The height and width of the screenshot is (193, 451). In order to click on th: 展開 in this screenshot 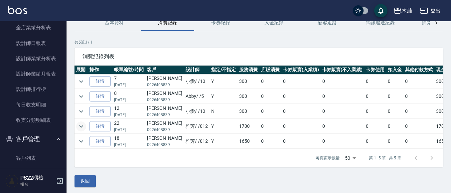, I will do `click(81, 70)`.